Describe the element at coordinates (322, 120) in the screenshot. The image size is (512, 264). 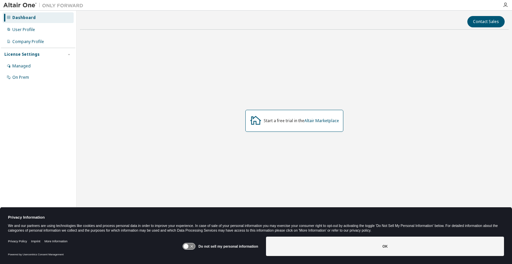
I see `a: Altair Marketplace` at that location.